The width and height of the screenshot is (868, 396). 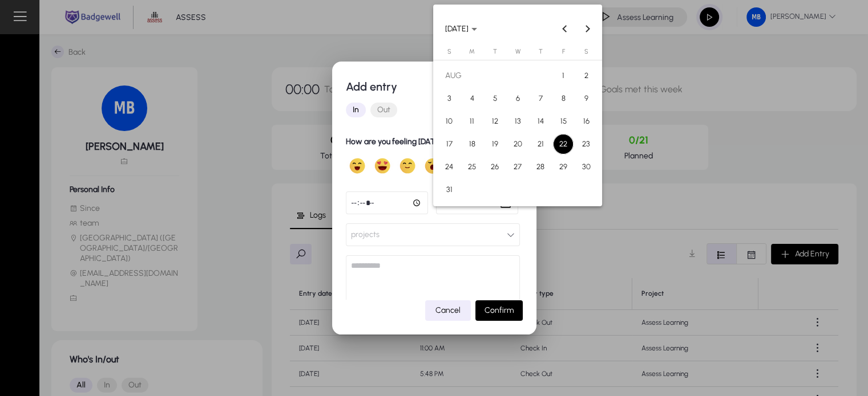 I want to click on button: 28 Aug 2025, so click(x=540, y=167).